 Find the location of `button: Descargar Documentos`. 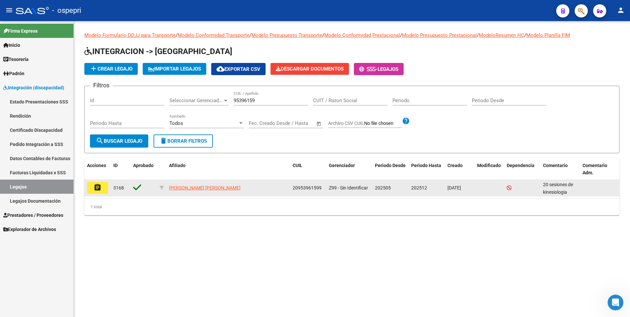

button: Descargar Documentos is located at coordinates (310, 69).